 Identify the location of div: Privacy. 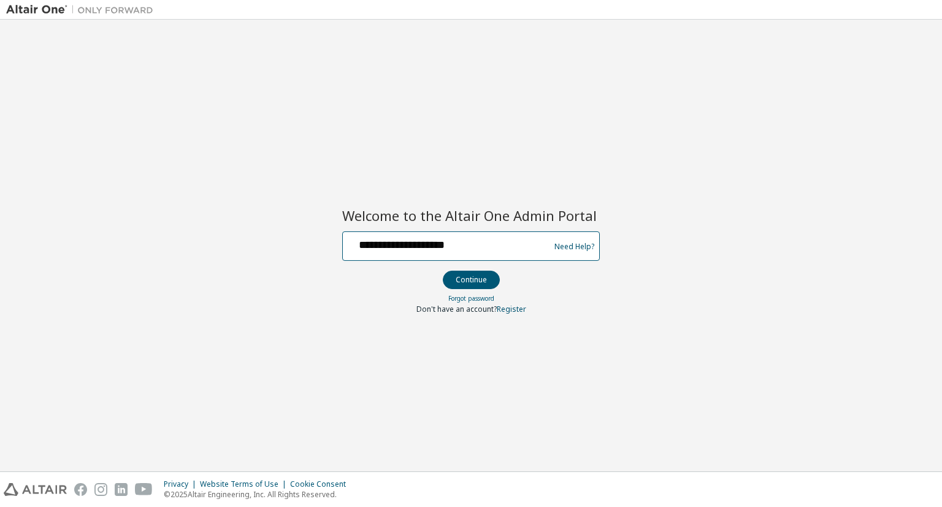
(182, 484).